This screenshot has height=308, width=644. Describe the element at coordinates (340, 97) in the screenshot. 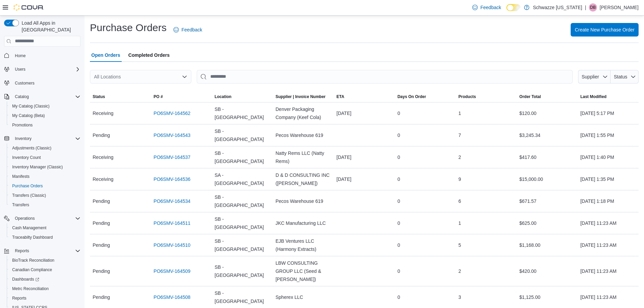

I see `span: ETA` at that location.